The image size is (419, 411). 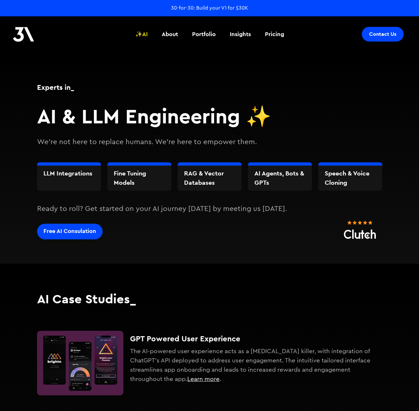 What do you see at coordinates (203, 379) in the screenshot?
I see `a: Learn more` at bounding box center [203, 379].